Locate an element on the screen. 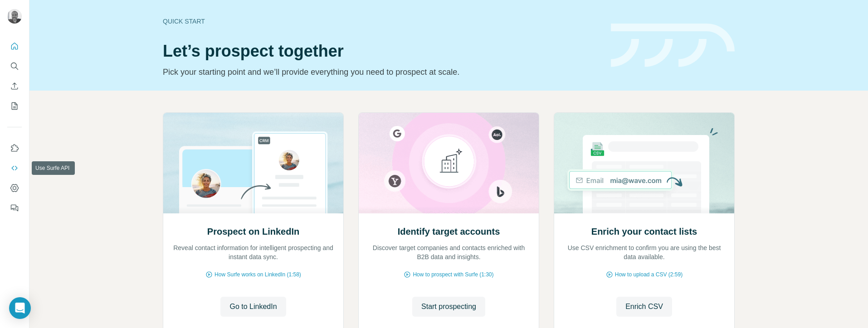 The height and width of the screenshot is (328, 868). img: Enrich your contact lists is located at coordinates (644, 163).